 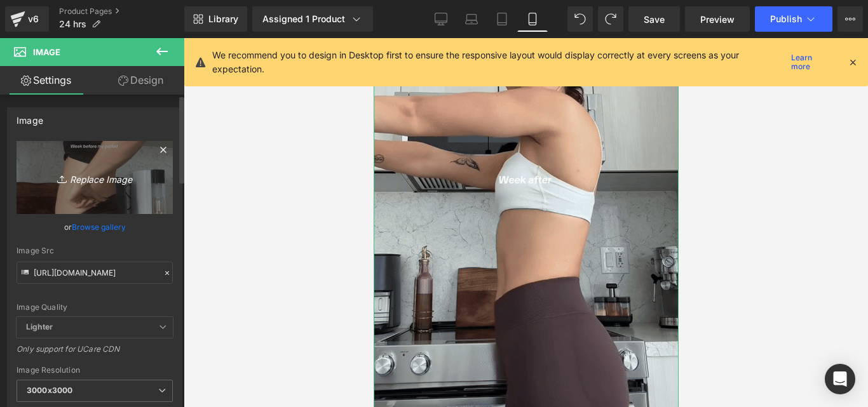 I want to click on a: Browse gallery, so click(x=98, y=226).